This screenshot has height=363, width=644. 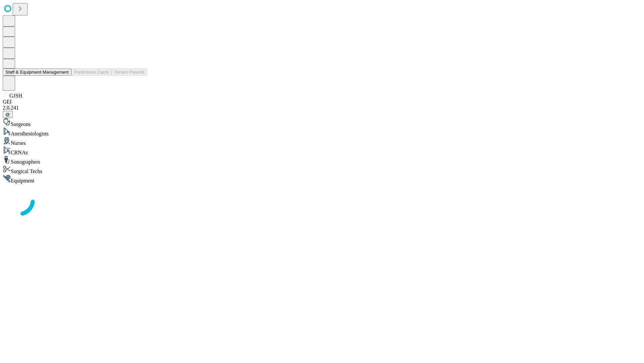 I want to click on div: CRNAs, so click(x=322, y=151).